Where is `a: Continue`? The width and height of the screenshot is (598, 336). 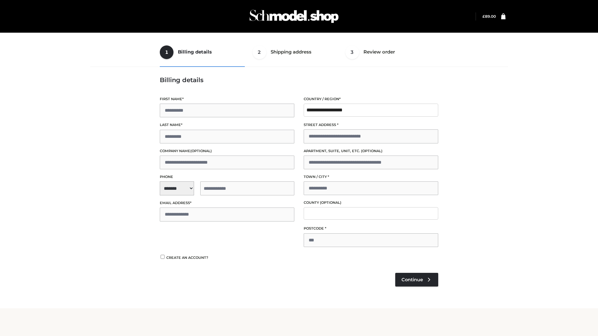 a: Continue is located at coordinates (417, 280).